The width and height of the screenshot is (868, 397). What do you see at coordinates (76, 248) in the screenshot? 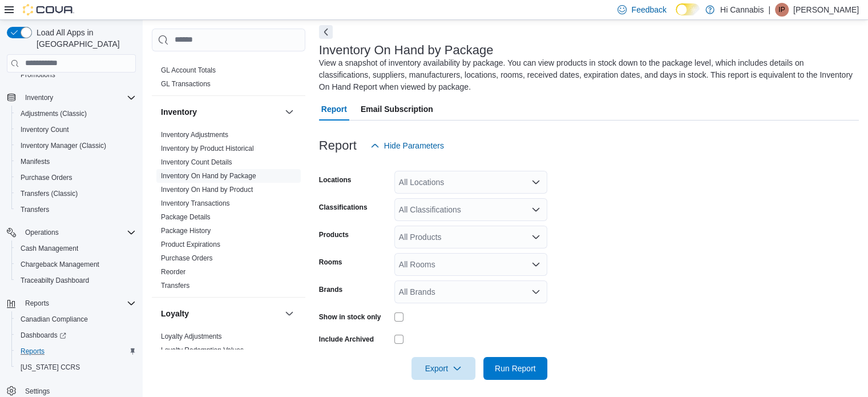
I see `span: Cash Management` at bounding box center [76, 248].